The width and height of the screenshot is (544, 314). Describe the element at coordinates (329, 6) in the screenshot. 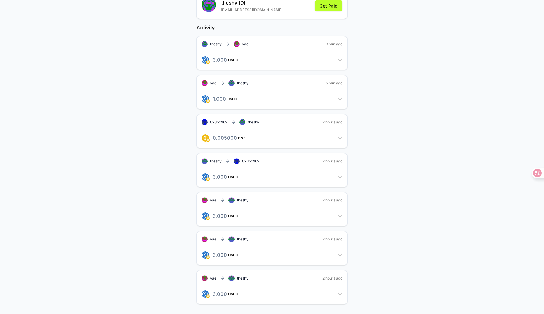

I see `button: Get Paid` at that location.